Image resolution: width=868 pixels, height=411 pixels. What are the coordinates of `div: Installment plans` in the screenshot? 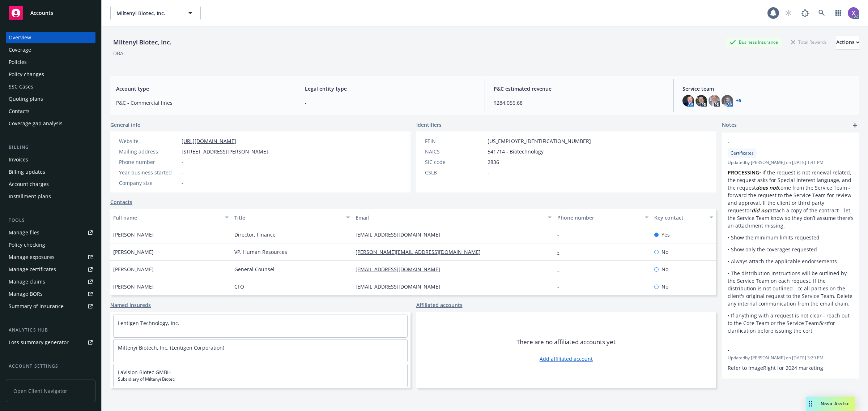 It's located at (29, 196).